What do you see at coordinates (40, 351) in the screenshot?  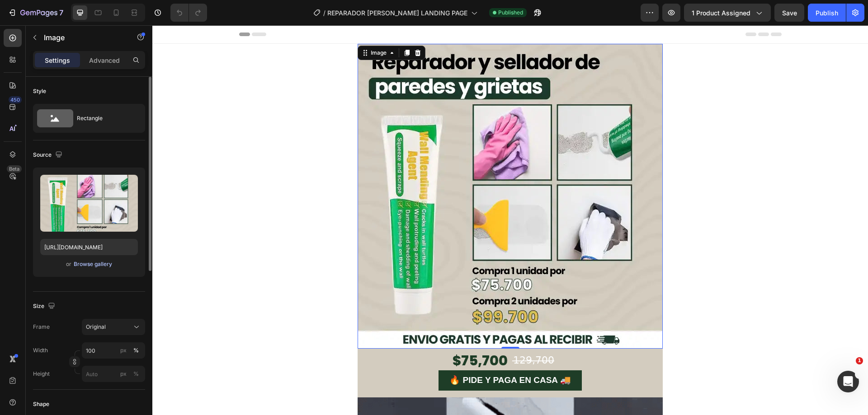 I see `label: Width` at bounding box center [40, 351].